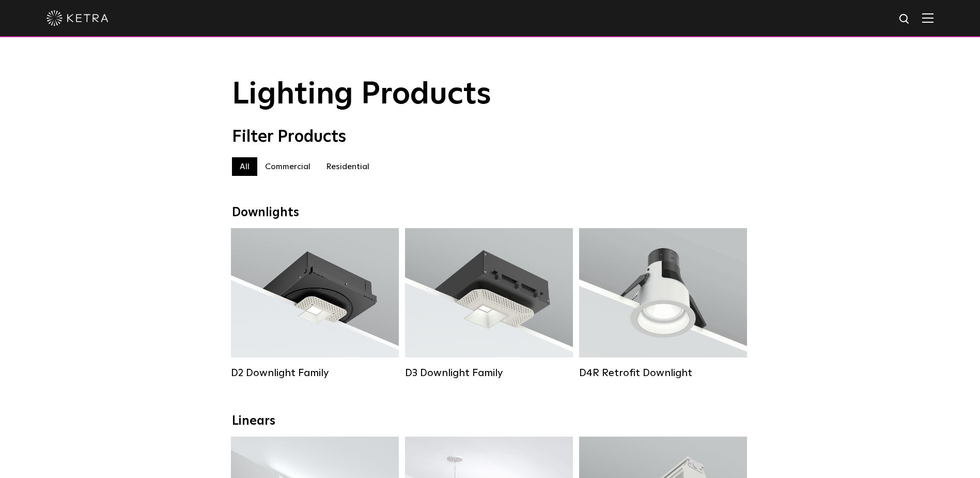 This screenshot has height=478, width=980. Describe the element at coordinates (77, 18) in the screenshot. I see `img: ketra-logo-2019-white` at that location.